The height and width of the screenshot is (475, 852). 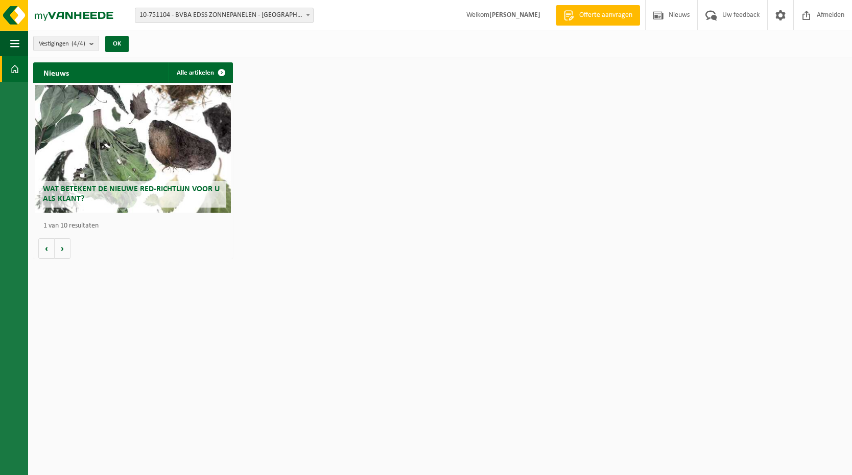 What do you see at coordinates (117, 44) in the screenshot?
I see `button: OK` at bounding box center [117, 44].